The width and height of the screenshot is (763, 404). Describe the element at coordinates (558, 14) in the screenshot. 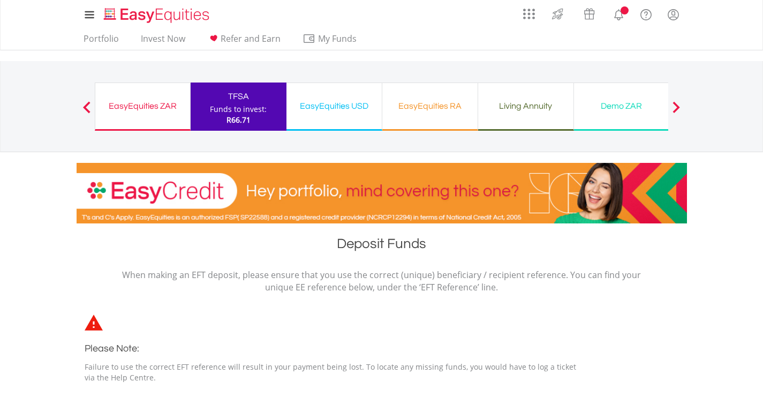

I see `img: thrive-v2.svg` at that location.